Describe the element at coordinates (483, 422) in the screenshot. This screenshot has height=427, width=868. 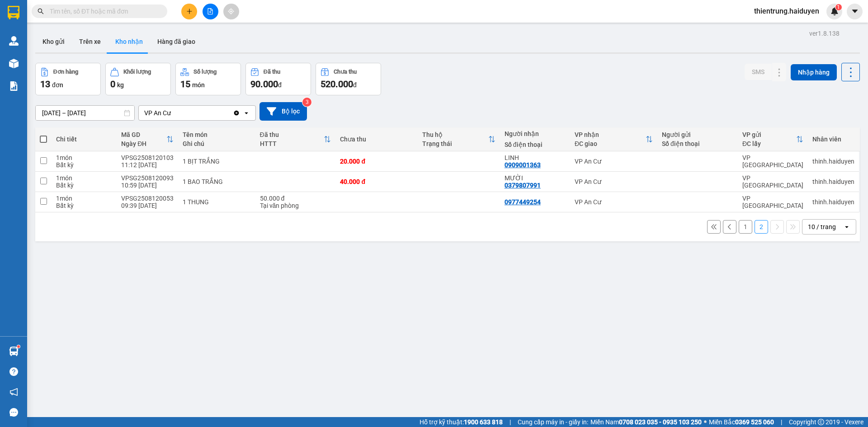
I see `strong: 1900 633 818` at that location.